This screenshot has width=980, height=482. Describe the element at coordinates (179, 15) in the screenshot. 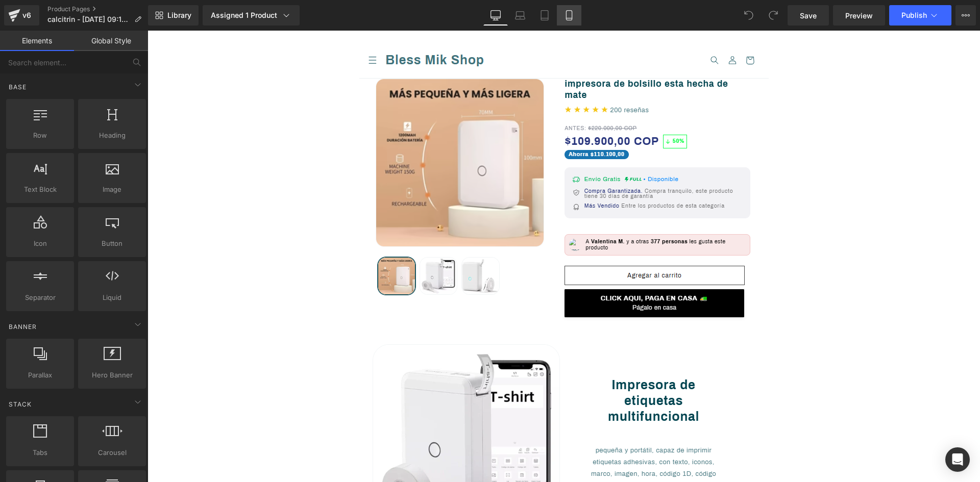

I see `span: Library` at that location.